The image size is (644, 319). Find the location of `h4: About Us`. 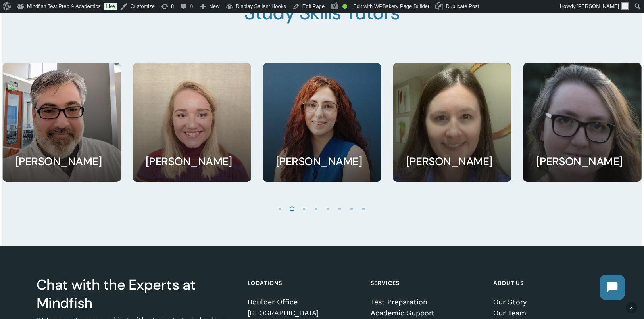

h4: About Us is located at coordinates (548, 283).